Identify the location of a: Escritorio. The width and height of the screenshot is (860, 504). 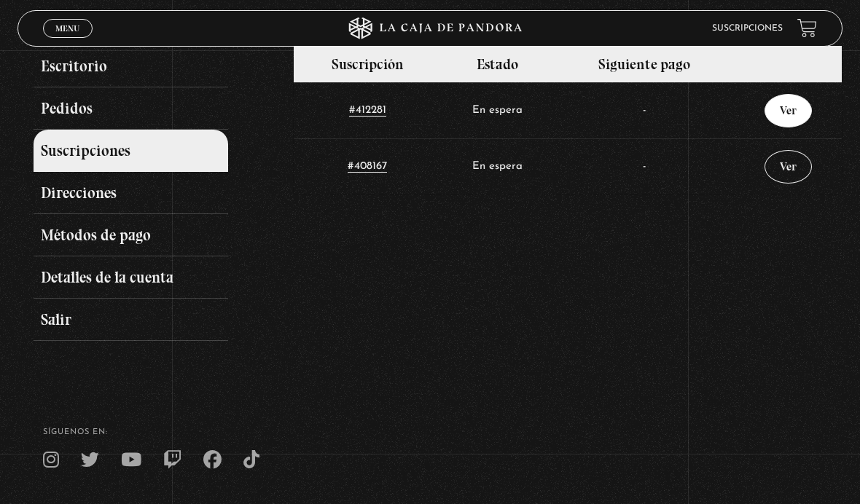
(130, 67).